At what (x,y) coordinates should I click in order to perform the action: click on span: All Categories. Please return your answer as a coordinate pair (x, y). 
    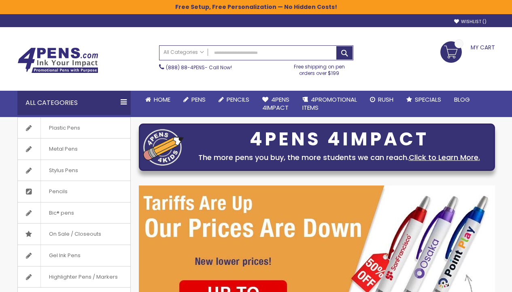
    Looking at the image, I should click on (184, 52).